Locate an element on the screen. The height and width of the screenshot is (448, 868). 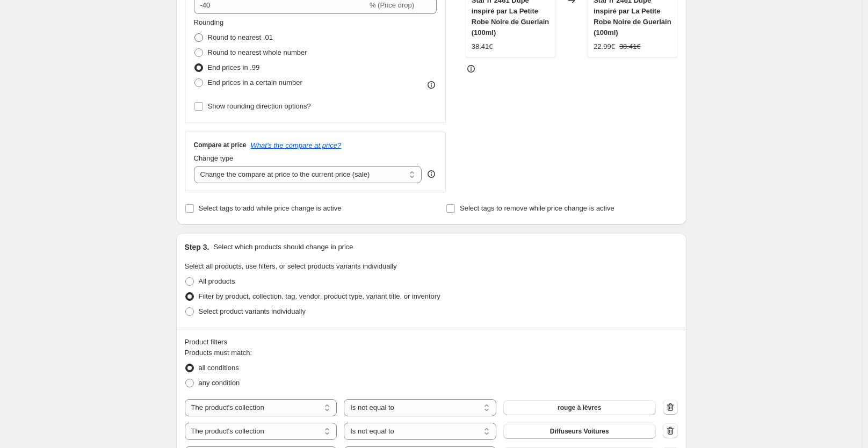
span: all conditions is located at coordinates (219, 368).